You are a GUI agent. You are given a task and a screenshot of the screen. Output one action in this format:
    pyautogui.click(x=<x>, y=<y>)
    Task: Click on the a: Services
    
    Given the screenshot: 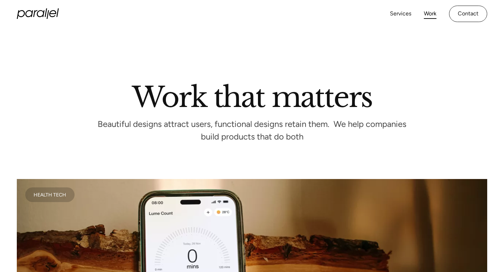 What is the action you would take?
    pyautogui.click(x=400, y=14)
    